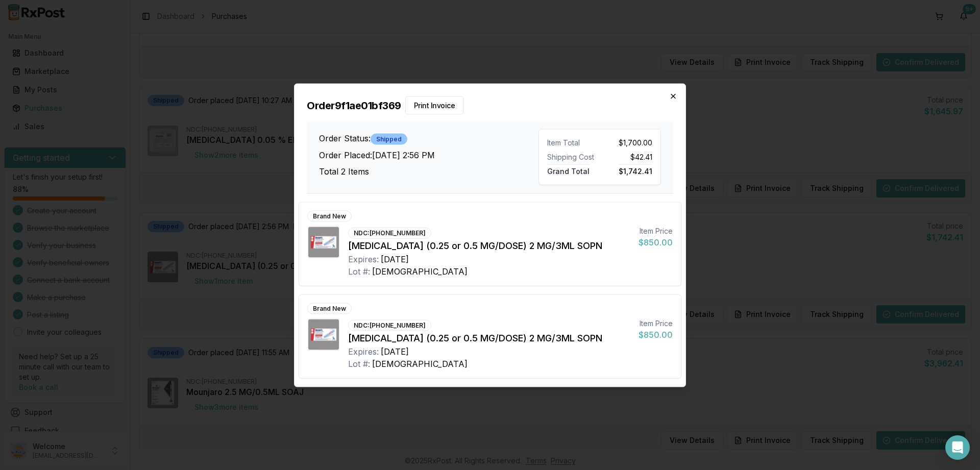 Image resolution: width=980 pixels, height=470 pixels. Describe the element at coordinates (435, 105) in the screenshot. I see `button: Print Invoice` at that location.